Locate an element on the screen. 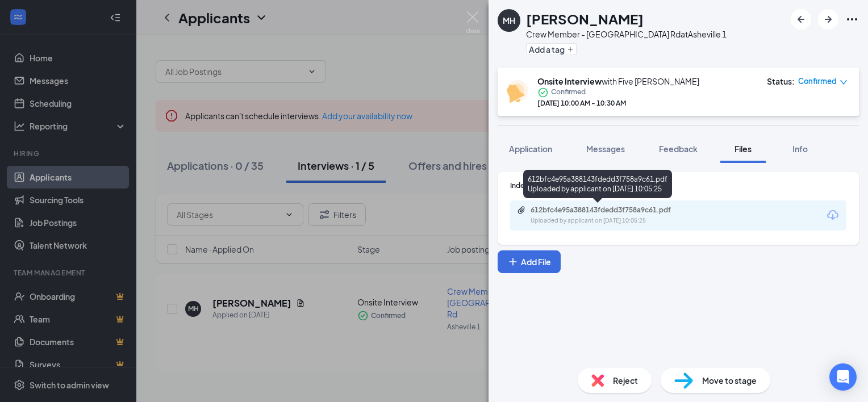  span: Application is located at coordinates (531, 149).